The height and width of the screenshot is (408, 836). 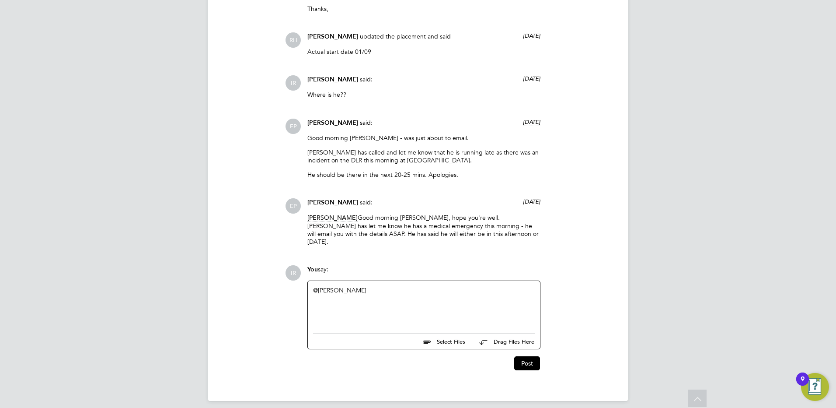 What do you see at coordinates (406, 36) in the screenshot?
I see `span: updated the placement and said` at bounding box center [406, 36].